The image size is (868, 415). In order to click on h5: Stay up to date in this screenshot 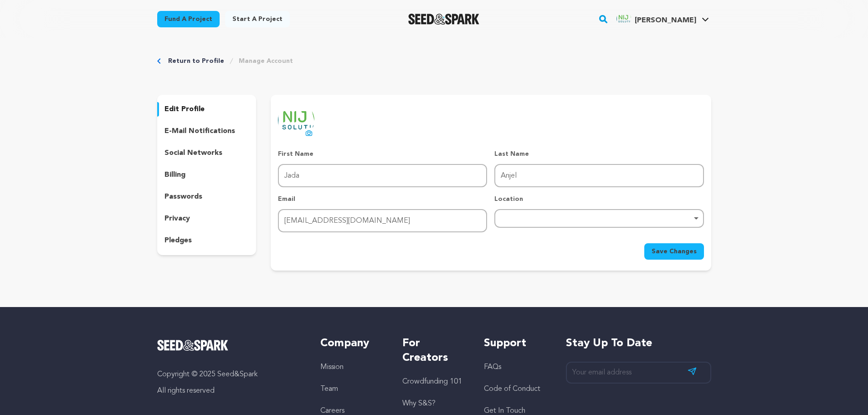, I will do `click(638, 344)`.